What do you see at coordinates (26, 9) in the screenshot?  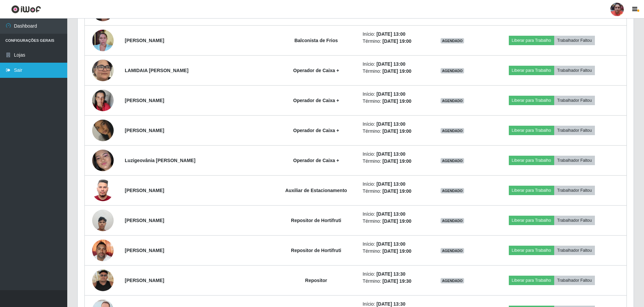 I see `img: CoreUI Logo` at bounding box center [26, 9].